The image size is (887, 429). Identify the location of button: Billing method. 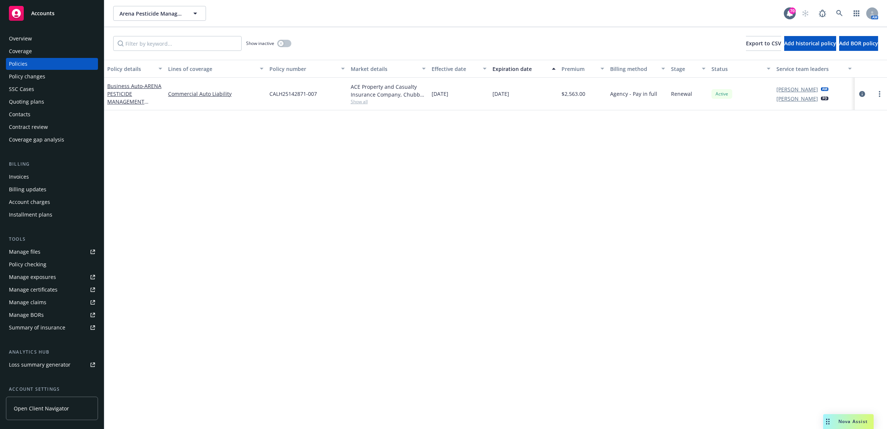
(638, 69).